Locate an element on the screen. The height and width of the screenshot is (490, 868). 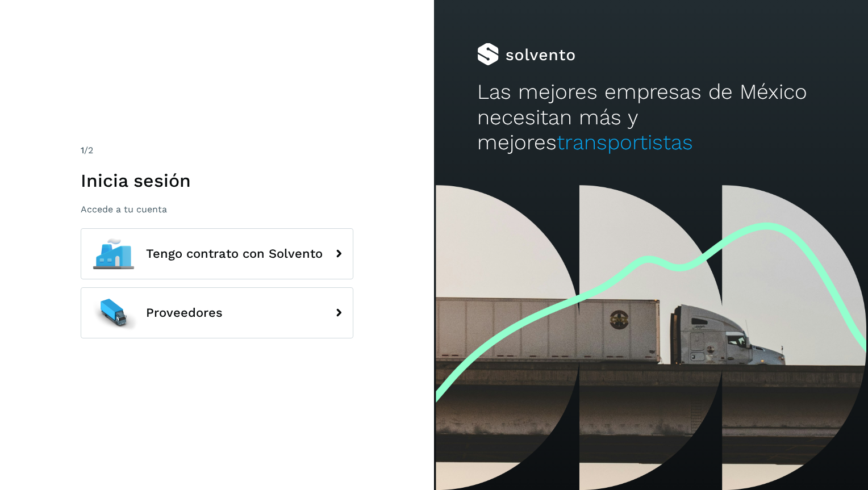
h1: Inicia sesión is located at coordinates (217, 181).